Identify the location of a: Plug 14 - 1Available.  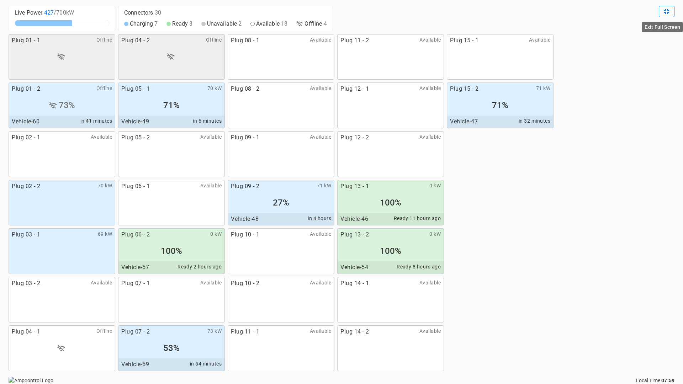
(391, 300).